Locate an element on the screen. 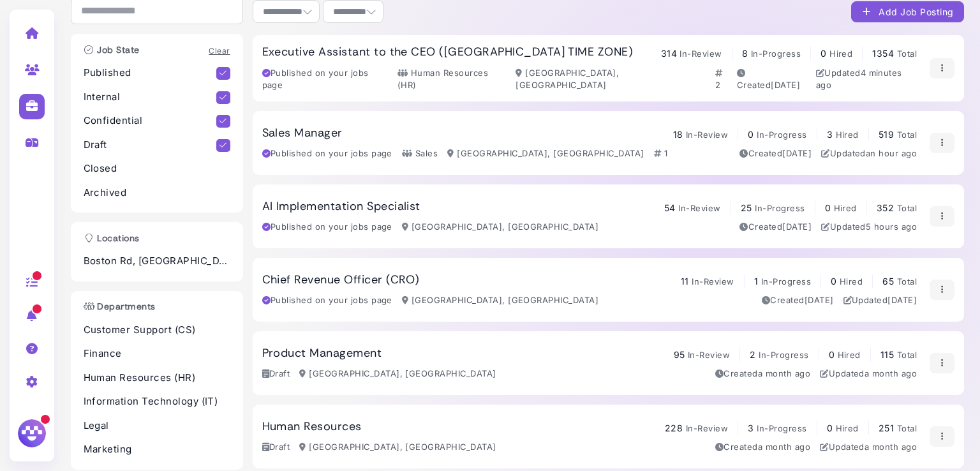  p: Archived is located at coordinates (157, 192).